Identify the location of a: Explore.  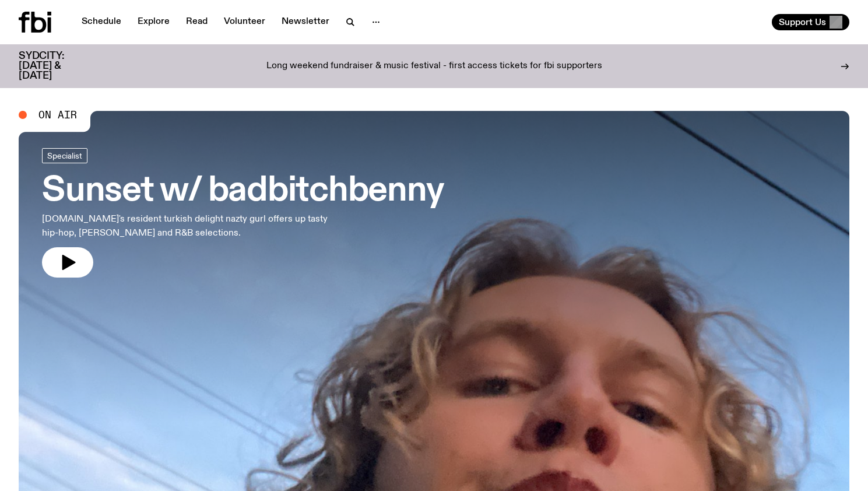
(154, 22).